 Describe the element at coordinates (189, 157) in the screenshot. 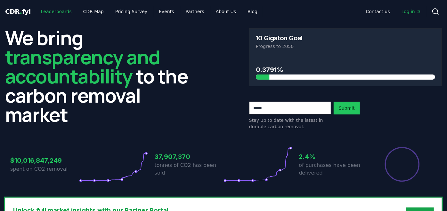

I see `h3: 37,907,370` at that location.